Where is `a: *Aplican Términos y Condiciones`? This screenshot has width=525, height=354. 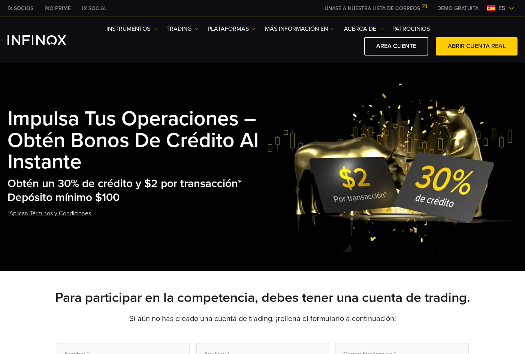 a: *Aplican Términos y Condiciones is located at coordinates (49, 213).